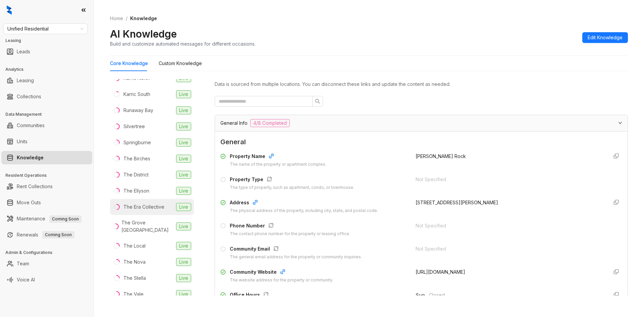  What do you see at coordinates (421, 123) in the screenshot?
I see `div: General Info4/8 Completed` at bounding box center [421, 123].